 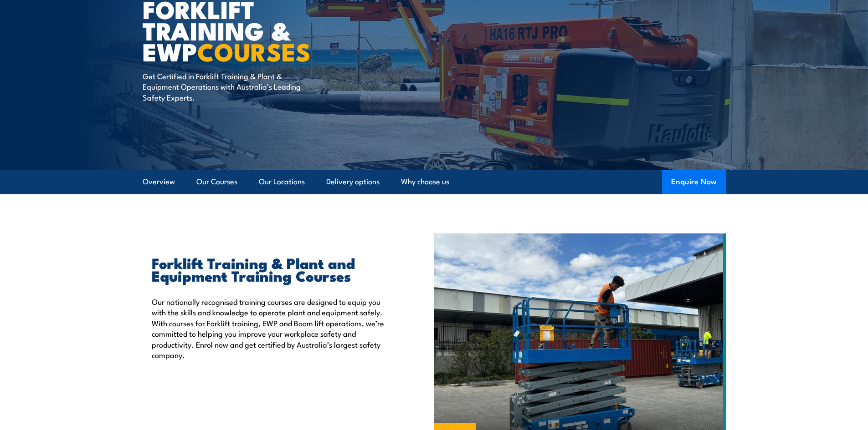 I want to click on a: Our Locations, so click(x=282, y=181).